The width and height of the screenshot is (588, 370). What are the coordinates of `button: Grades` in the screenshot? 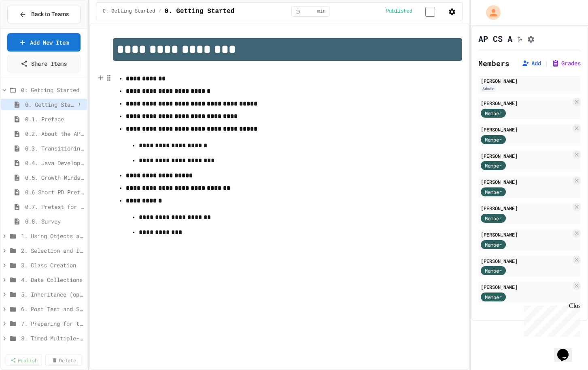 It's located at (566, 63).